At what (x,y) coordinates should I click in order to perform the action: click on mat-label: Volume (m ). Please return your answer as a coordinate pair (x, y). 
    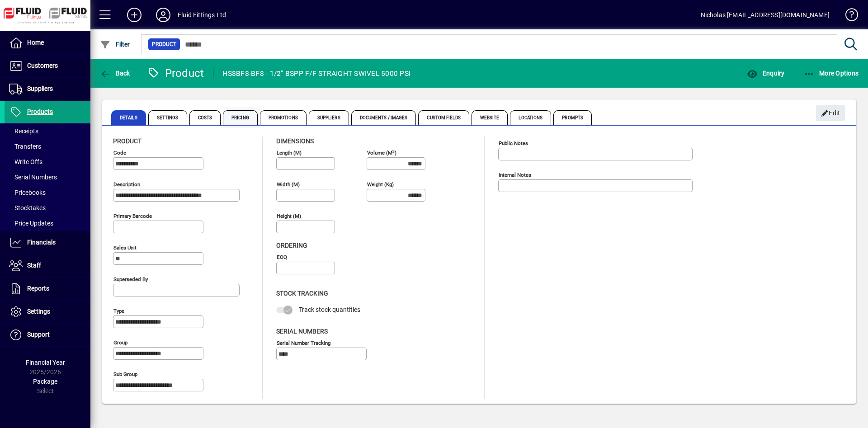
    Looking at the image, I should click on (381, 153).